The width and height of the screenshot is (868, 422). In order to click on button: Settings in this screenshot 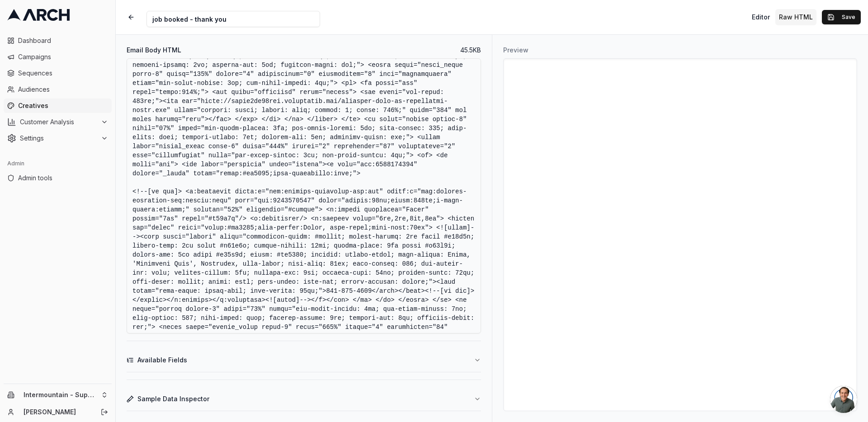, I will do `click(57, 138)`.